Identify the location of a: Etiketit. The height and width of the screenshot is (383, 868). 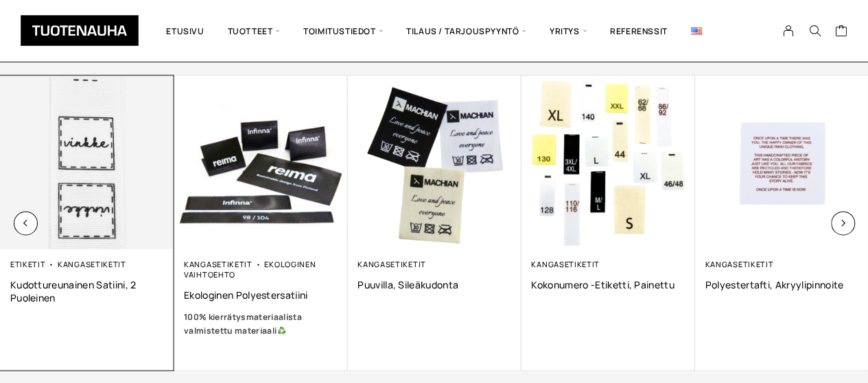
(28, 264).